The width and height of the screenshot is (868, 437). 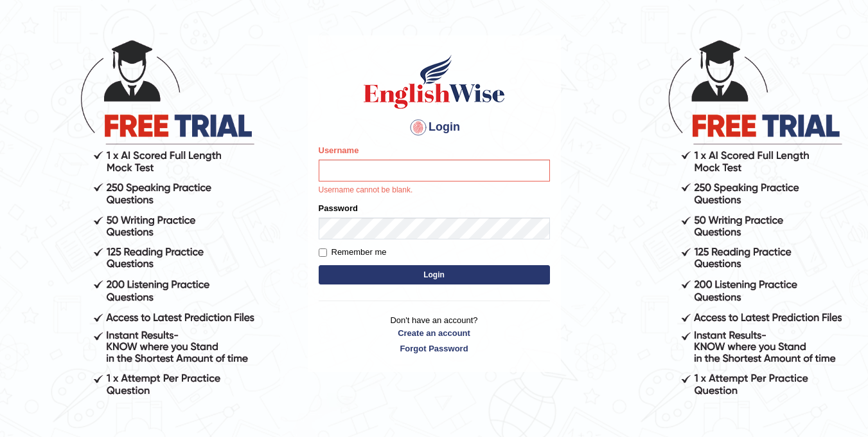 What do you see at coordinates (435, 128) in the screenshot?
I see `h4: Login` at bounding box center [435, 128].